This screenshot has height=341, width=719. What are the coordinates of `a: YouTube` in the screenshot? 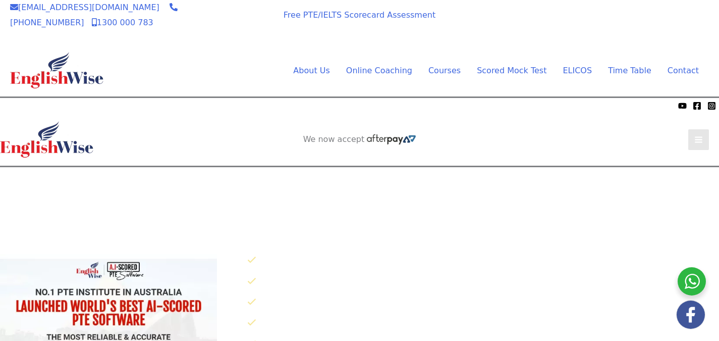 It's located at (682, 105).